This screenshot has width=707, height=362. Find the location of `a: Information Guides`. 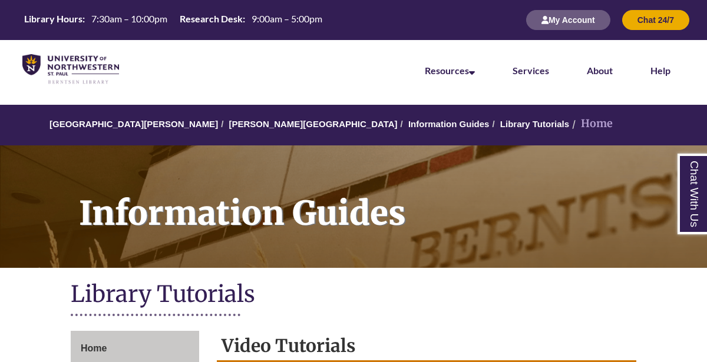

a: Information Guides is located at coordinates (449, 124).